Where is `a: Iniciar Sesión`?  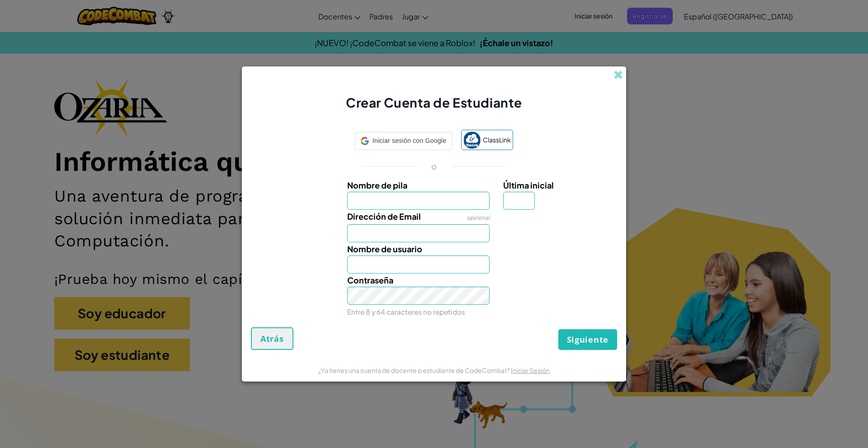 a: Iniciar Sesión is located at coordinates (530, 370).